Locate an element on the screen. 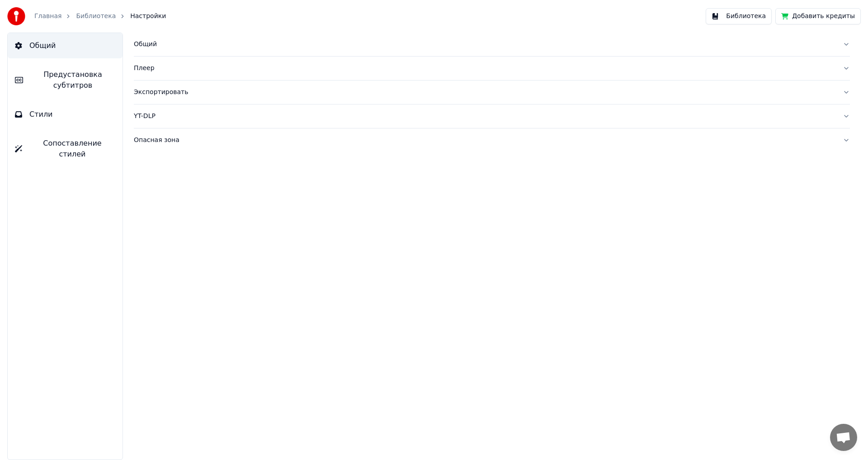  div: Опасная зона is located at coordinates (485, 140).